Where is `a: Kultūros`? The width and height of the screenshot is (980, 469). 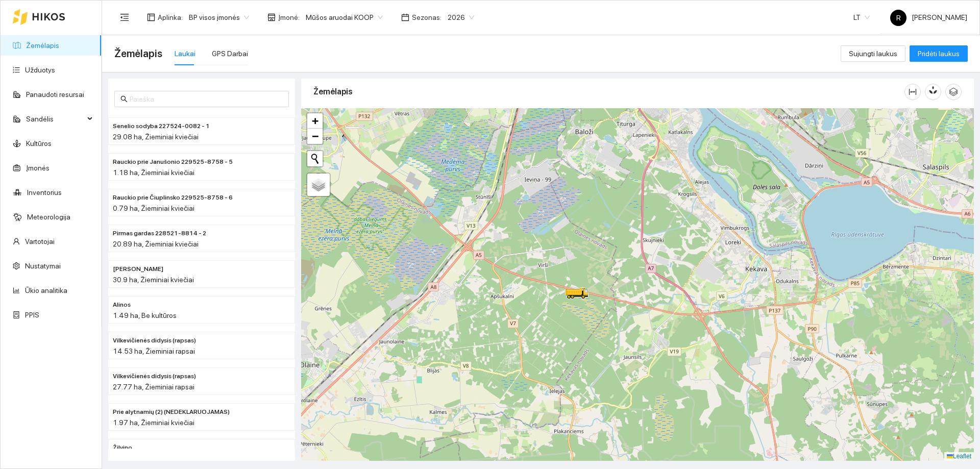
a: Kultūros is located at coordinates (38, 143).